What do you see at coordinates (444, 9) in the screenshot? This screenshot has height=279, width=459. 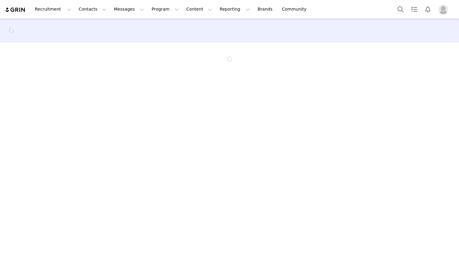 I see `button: Profile` at bounding box center [444, 9].